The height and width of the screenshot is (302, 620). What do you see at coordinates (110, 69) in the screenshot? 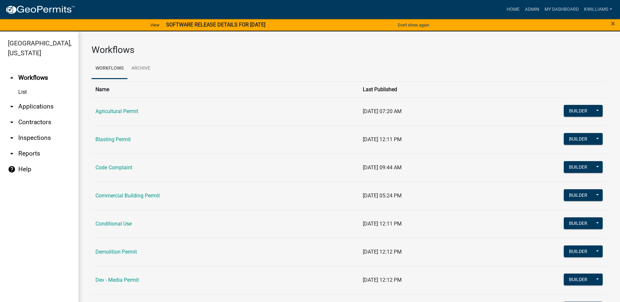
I see `a: Workflows` at bounding box center [110, 69].